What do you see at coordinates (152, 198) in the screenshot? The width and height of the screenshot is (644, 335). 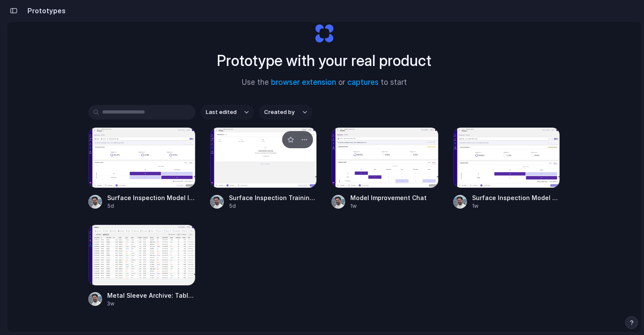 I see `span: Surface Inspection Model Interface Adjustment` at bounding box center [152, 198].